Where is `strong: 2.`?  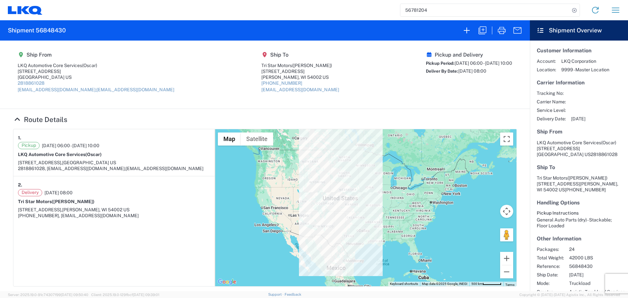 strong: 2. is located at coordinates (20, 185).